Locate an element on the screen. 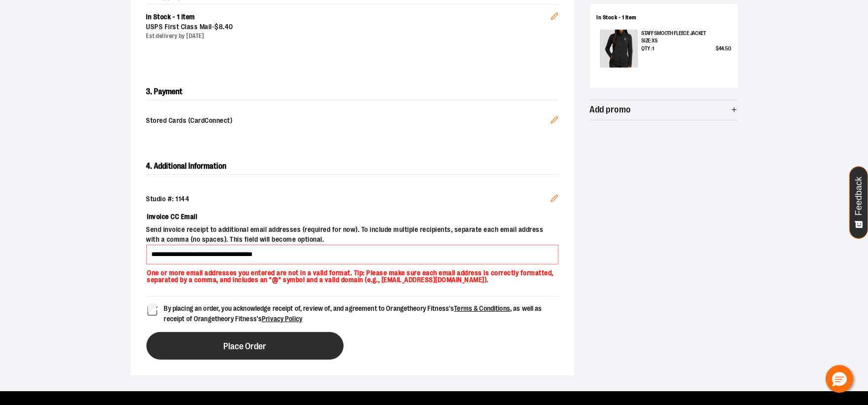 This screenshot has height=405, width=868. span: 8 is located at coordinates (221, 27).